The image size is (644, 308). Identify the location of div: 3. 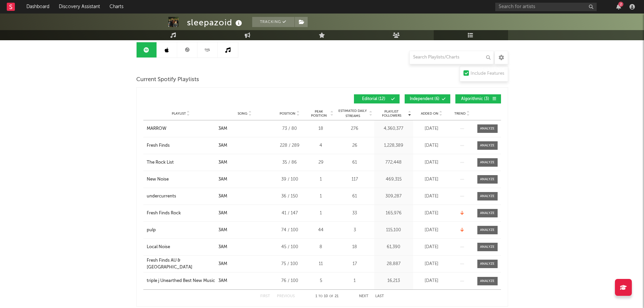
(355, 230).